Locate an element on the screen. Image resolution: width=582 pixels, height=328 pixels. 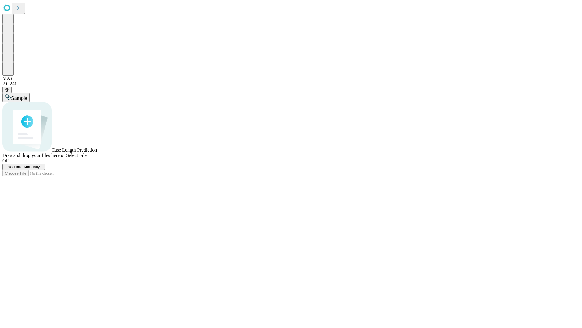
span: Select File is located at coordinates (76, 155).